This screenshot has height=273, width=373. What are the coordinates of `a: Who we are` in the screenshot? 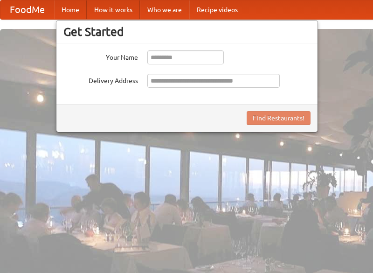 It's located at (165, 10).